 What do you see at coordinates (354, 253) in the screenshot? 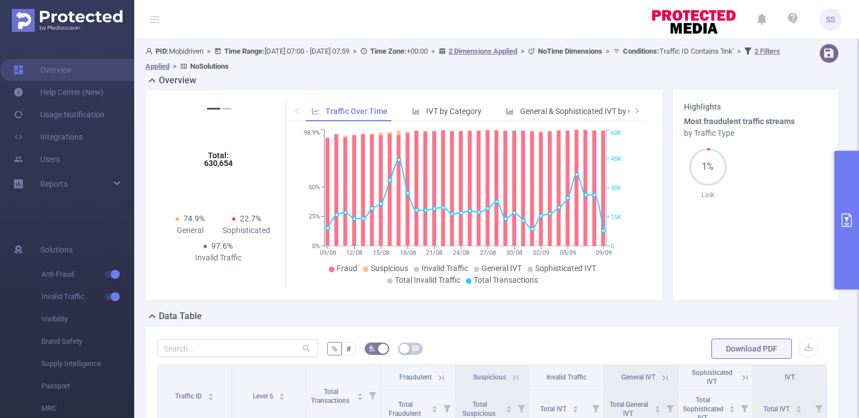
I see `tspan: 12/08` at bounding box center [354, 253].